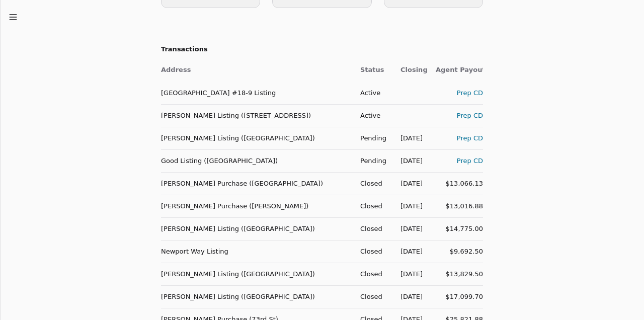  What do you see at coordinates (455, 70) in the screenshot?
I see `th: Agent Payout` at bounding box center [455, 70].